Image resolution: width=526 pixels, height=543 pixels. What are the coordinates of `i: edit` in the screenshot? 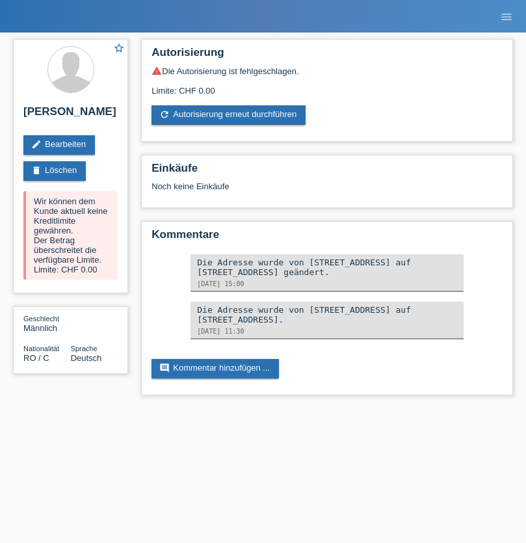 It's located at (36, 144).